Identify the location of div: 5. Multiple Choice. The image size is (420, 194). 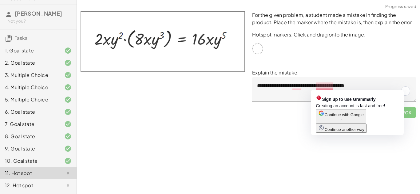
(29, 100).